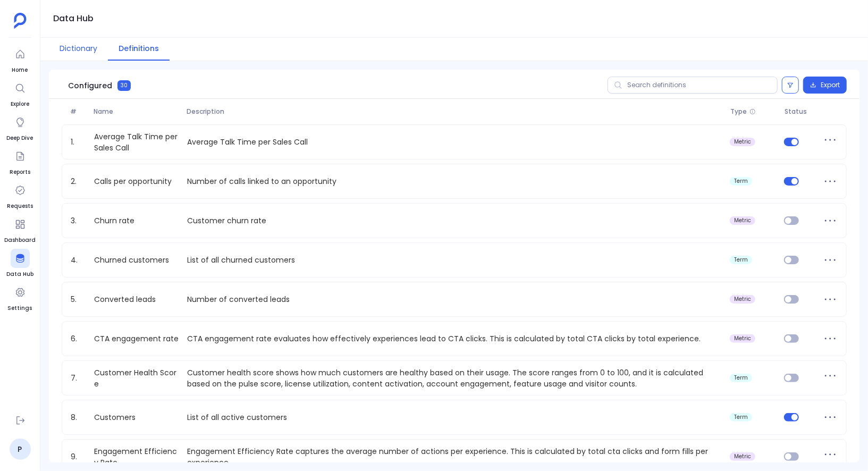 This screenshot has height=471, width=868. What do you see at coordinates (800, 111) in the screenshot?
I see `span: Status` at bounding box center [800, 111].